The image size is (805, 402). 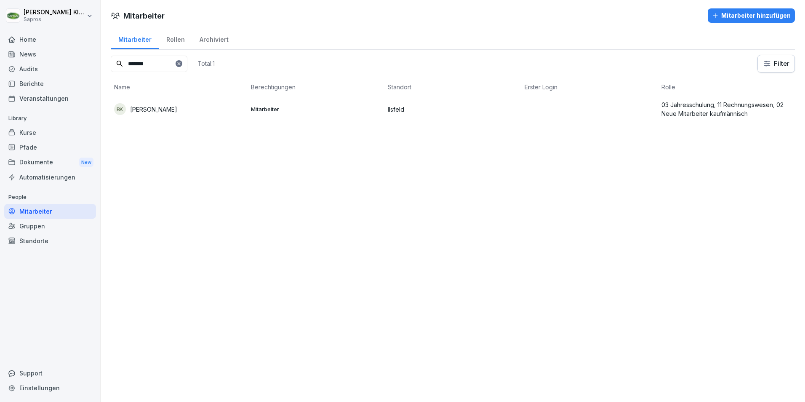 What do you see at coordinates (214, 38) in the screenshot?
I see `div: Archiviert` at bounding box center [214, 38].